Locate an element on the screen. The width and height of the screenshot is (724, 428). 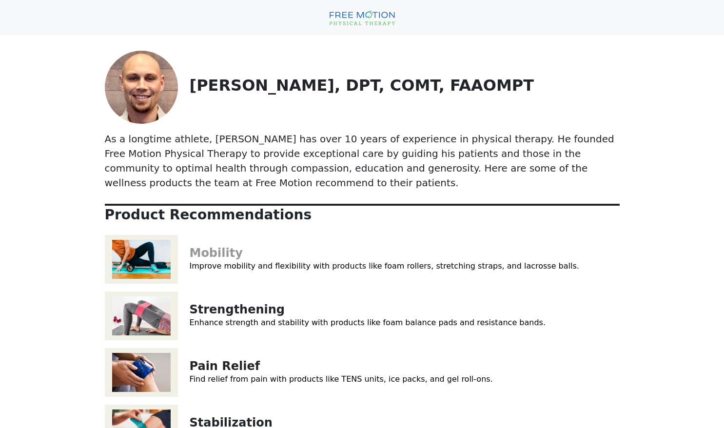
a: Strengthening is located at coordinates (237, 309).